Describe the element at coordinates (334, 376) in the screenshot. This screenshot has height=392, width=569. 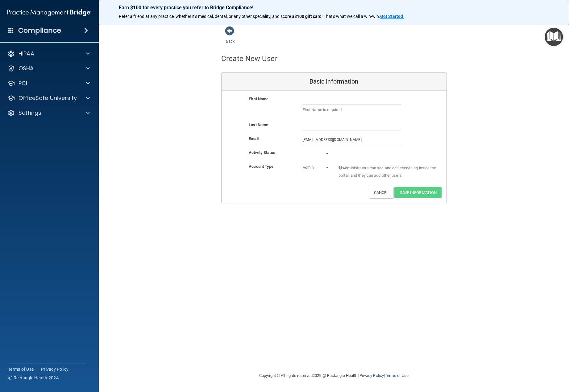
I see `div: Copyright © All rights reserved 2025 @ Rectangle Health | |` at that location.